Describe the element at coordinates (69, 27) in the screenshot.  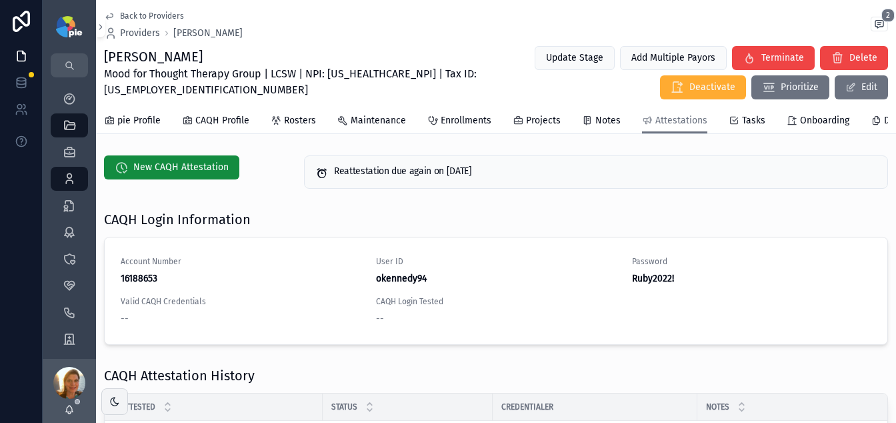
I see `img: App logo` at that location.